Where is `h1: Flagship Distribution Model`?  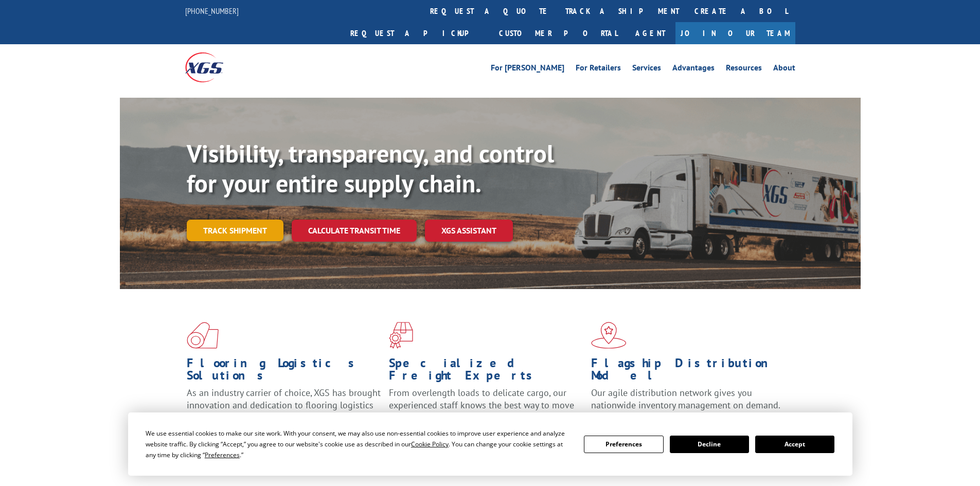
h1: Flagship Distribution Model is located at coordinates (688, 372).